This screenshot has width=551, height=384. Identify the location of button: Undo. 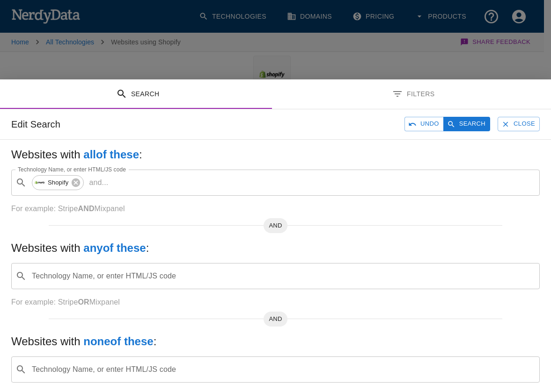
(424, 124).